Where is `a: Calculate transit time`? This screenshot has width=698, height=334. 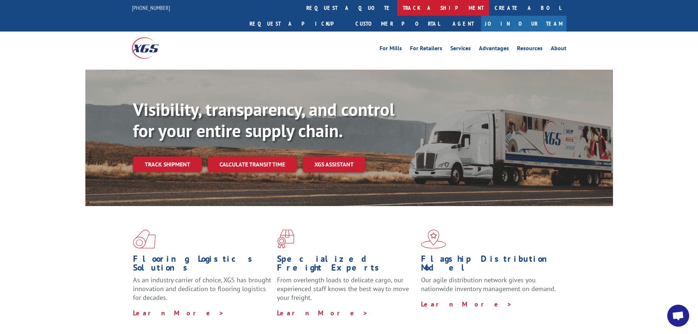
a: Calculate transit time is located at coordinates (252, 164).